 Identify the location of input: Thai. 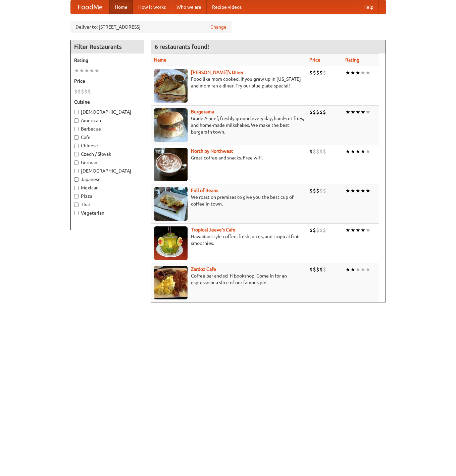
(77, 204).